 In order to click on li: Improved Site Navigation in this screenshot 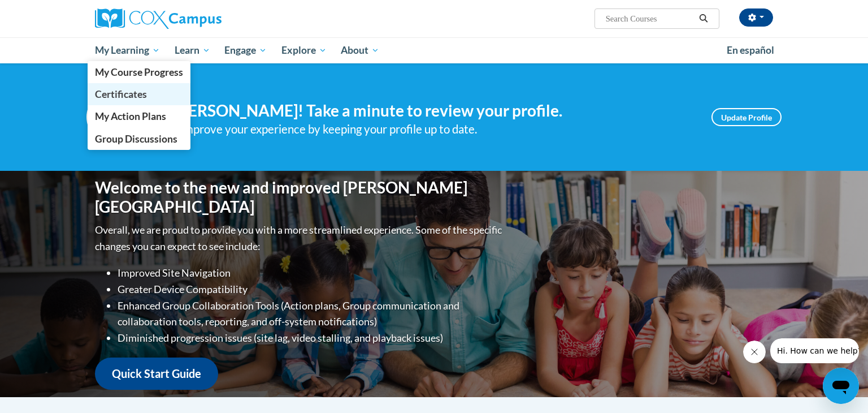, I will do `click(311, 273)`.